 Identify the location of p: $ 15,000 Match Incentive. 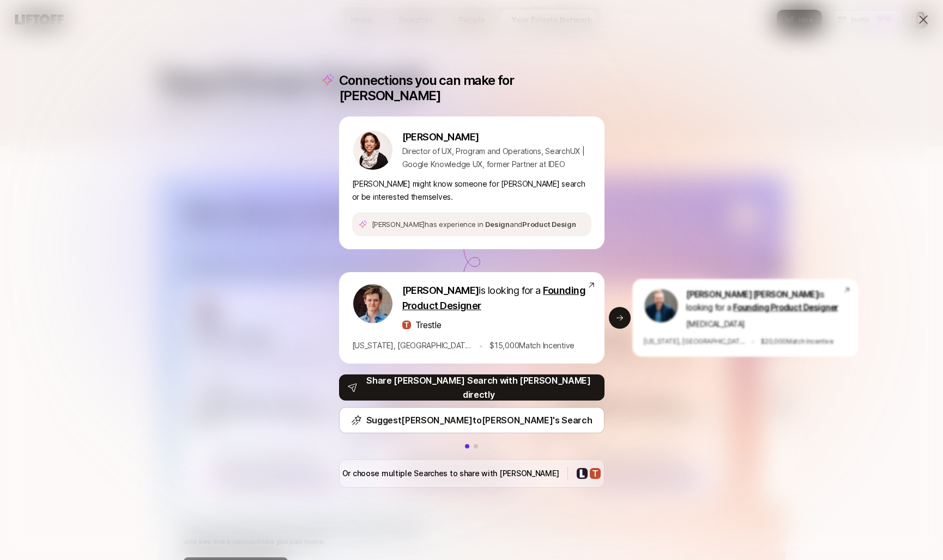
(532, 345).